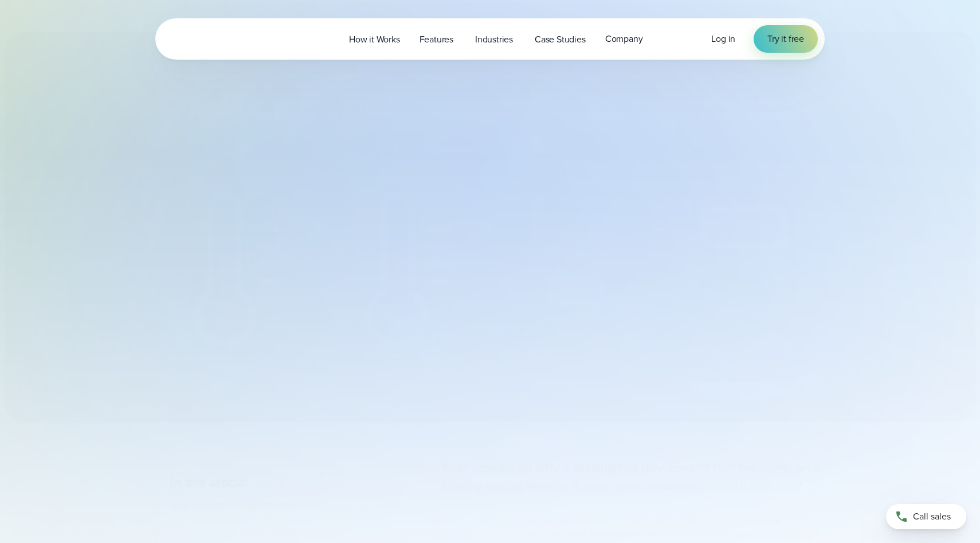  Describe the element at coordinates (786, 39) in the screenshot. I see `a: Try it free` at that location.